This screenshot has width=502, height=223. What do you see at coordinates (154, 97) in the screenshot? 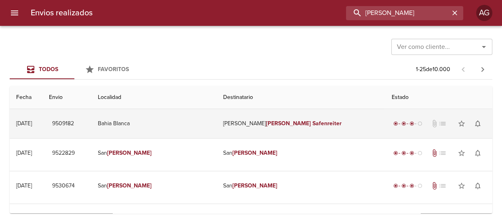
I see `th: Localidad` at bounding box center [154, 97].